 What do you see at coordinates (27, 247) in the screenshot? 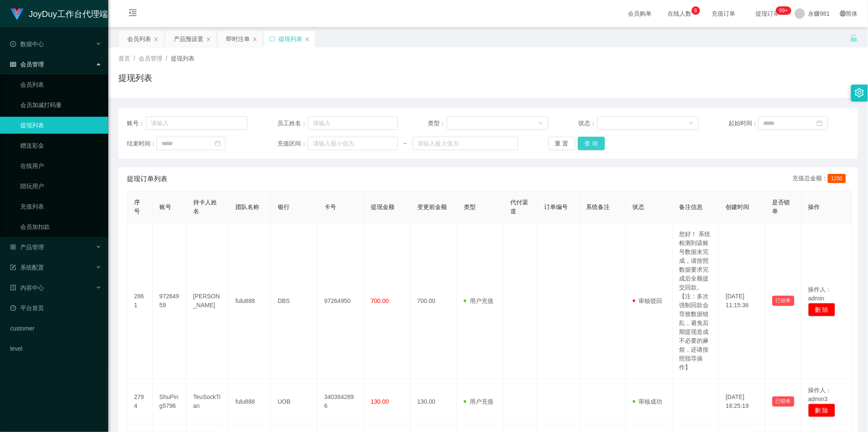
I see `span: 产品管理` at bounding box center [27, 247].